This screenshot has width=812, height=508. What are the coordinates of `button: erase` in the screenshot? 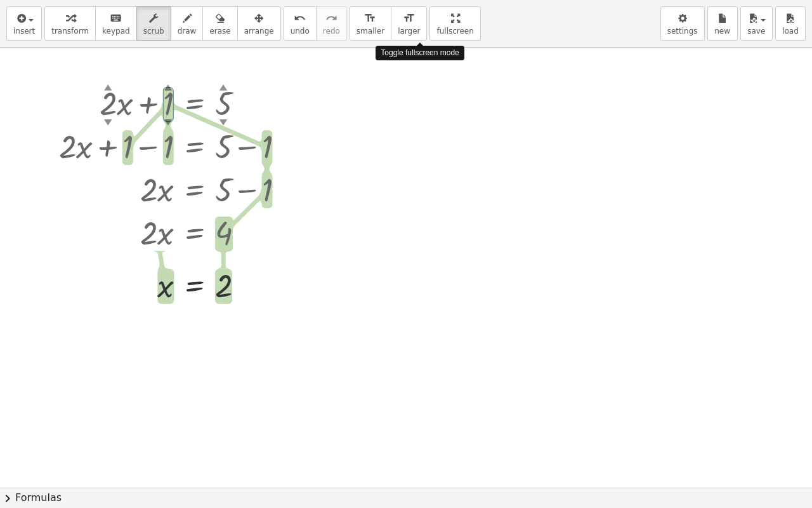 It's located at (219, 24).